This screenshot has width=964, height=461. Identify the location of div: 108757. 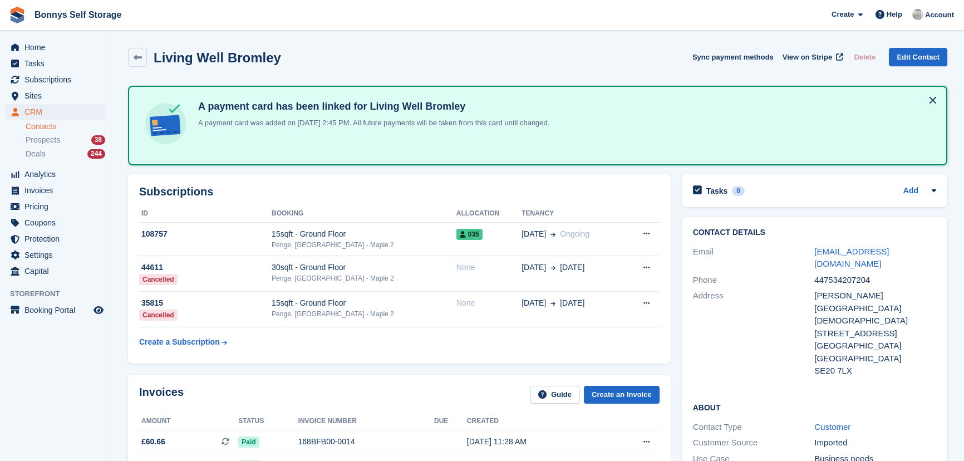
(205, 234).